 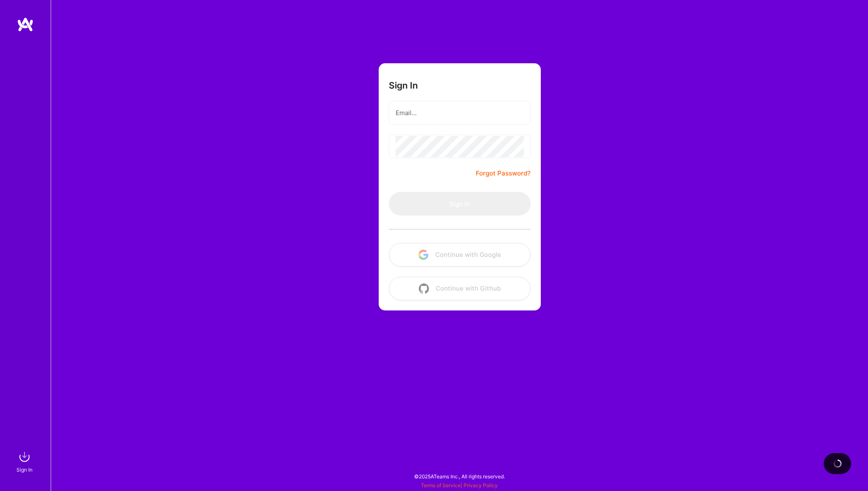 What do you see at coordinates (503, 173) in the screenshot?
I see `a: Forgot Password?` at bounding box center [503, 173].